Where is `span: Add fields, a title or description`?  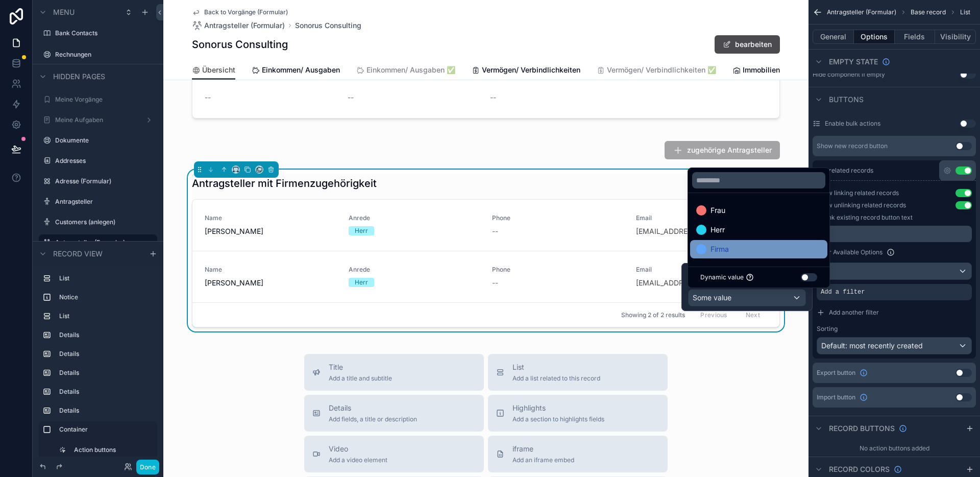 span: Add fields, a title or description is located at coordinates (372, 419).